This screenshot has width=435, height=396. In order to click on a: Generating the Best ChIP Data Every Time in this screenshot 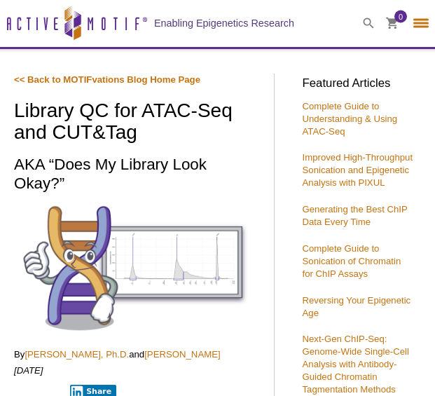, I will do `click(355, 215)`.